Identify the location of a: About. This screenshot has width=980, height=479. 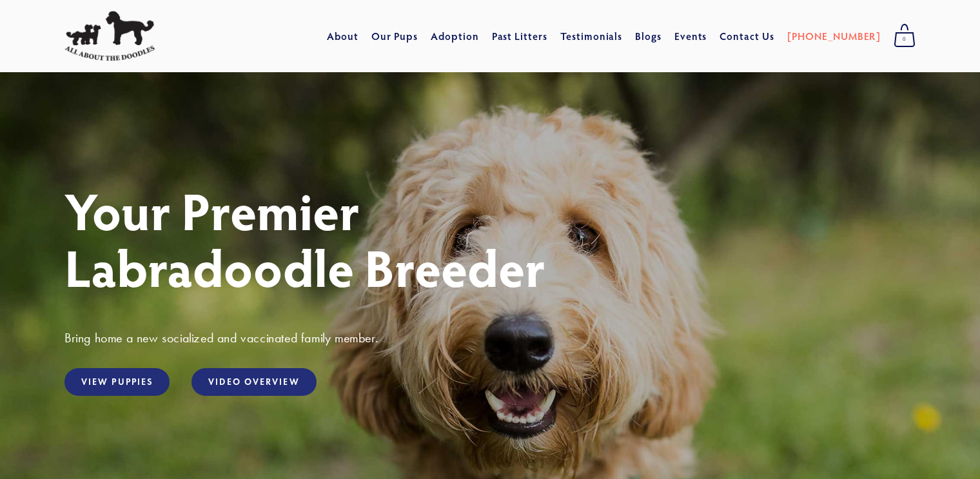
(342, 36).